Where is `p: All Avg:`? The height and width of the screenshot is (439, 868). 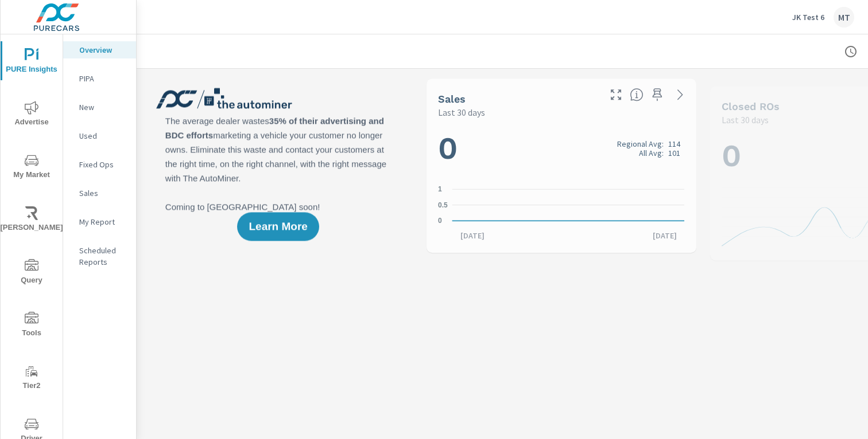 p: All Avg: is located at coordinates (651, 153).